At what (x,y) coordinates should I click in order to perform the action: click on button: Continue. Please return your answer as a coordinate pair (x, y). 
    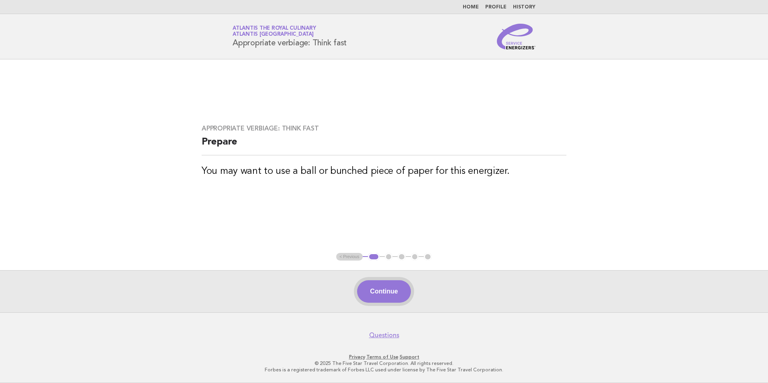
    Looking at the image, I should click on (384, 292).